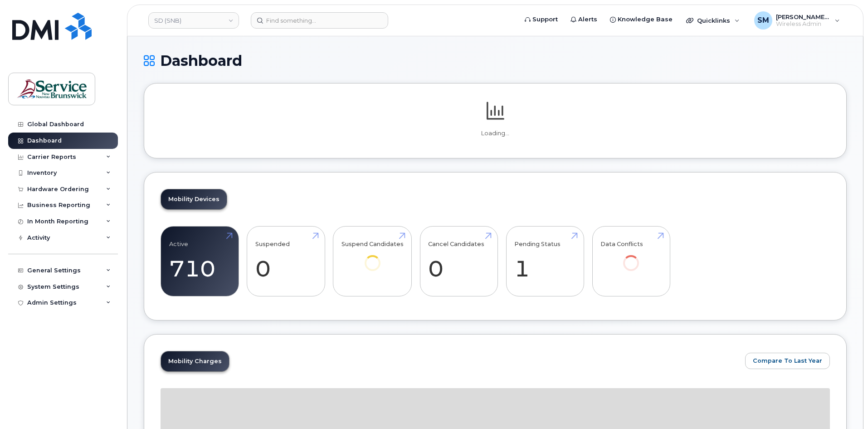 The width and height of the screenshot is (868, 429). I want to click on button: Compare To Last Year, so click(787, 361).